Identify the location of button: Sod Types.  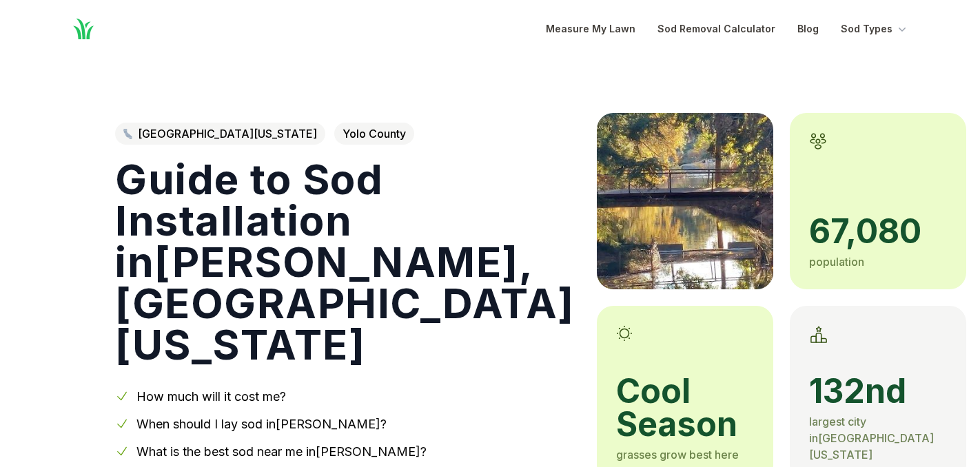
(875, 29).